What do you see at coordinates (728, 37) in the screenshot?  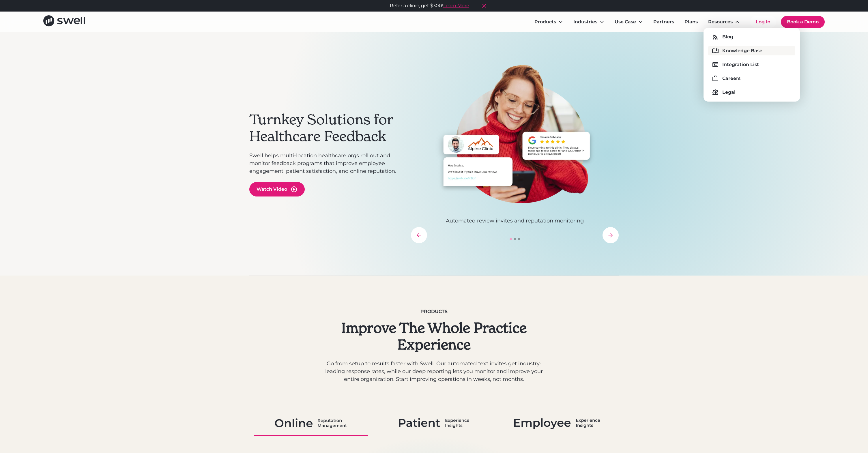 I see `div: Blog` at bounding box center [728, 37].